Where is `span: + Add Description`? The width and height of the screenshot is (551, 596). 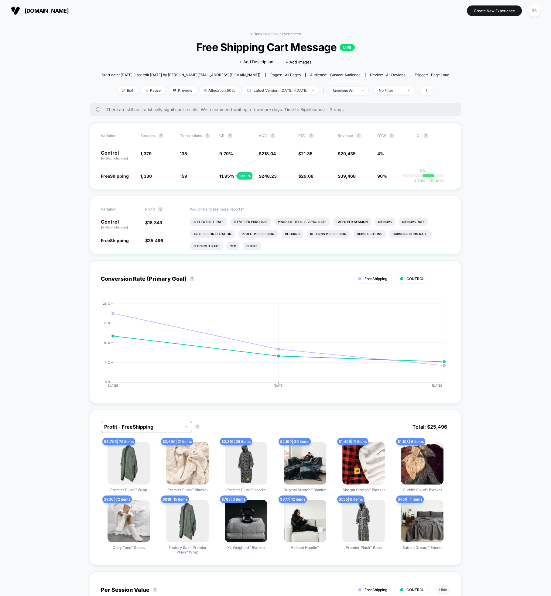
span: + Add Description is located at coordinates (256, 62).